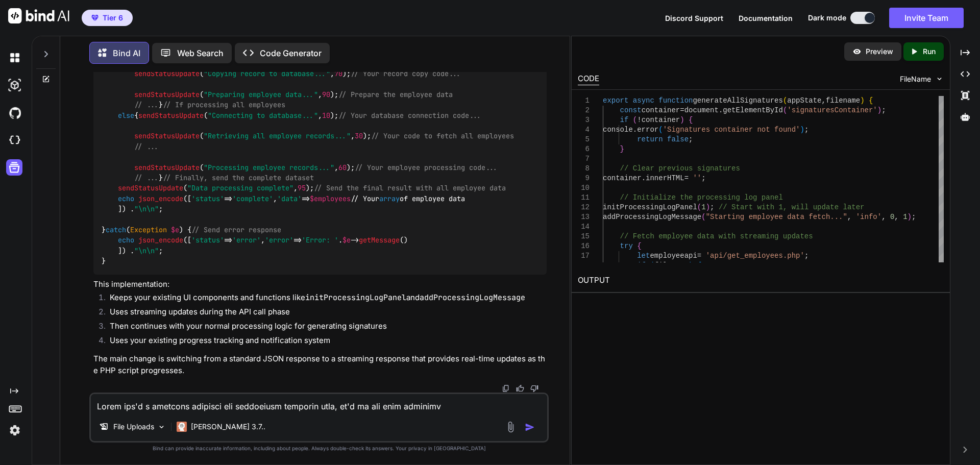 The image size is (980, 465). Describe the element at coordinates (583, 130) in the screenshot. I see `div: 4` at that location.